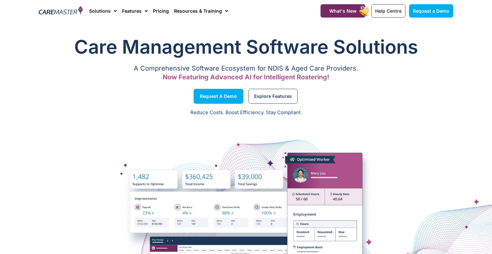 The image size is (492, 254). Describe the element at coordinates (246, 47) in the screenshot. I see `h1: Care Management Software Solutions` at that location.